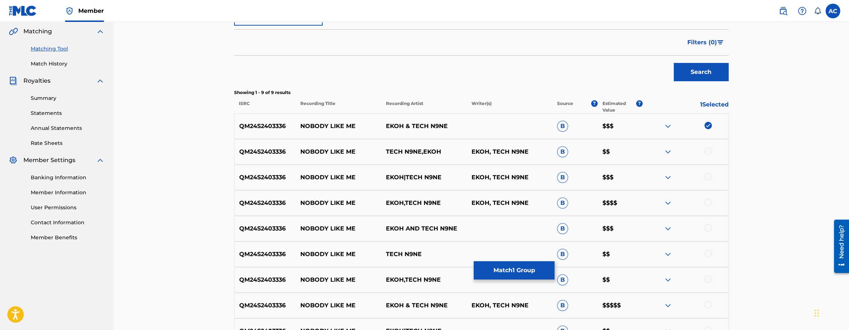 The height and width of the screenshot is (330, 849). Describe the element at coordinates (68, 207) in the screenshot. I see `a: User Permissions` at that location.